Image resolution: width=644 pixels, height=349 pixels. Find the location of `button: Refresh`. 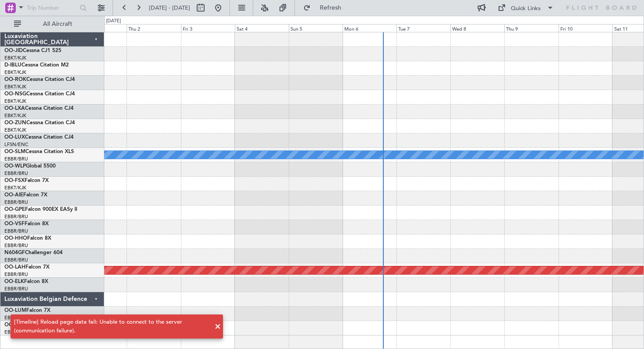

button: Refresh is located at coordinates (325, 8).